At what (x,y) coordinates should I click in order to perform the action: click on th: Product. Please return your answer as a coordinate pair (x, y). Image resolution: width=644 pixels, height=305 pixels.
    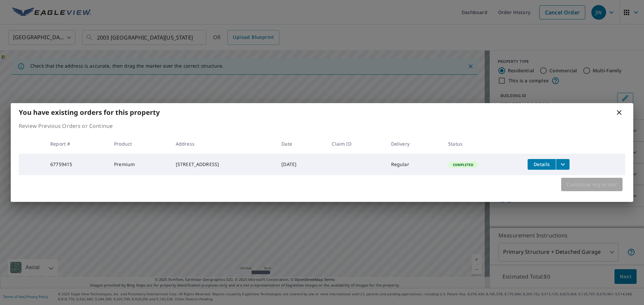
    Looking at the image, I should click on (139, 144).